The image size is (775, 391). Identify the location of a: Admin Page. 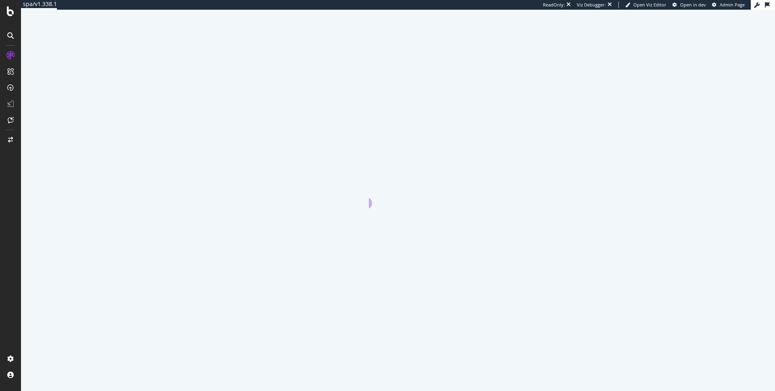
(729, 5).